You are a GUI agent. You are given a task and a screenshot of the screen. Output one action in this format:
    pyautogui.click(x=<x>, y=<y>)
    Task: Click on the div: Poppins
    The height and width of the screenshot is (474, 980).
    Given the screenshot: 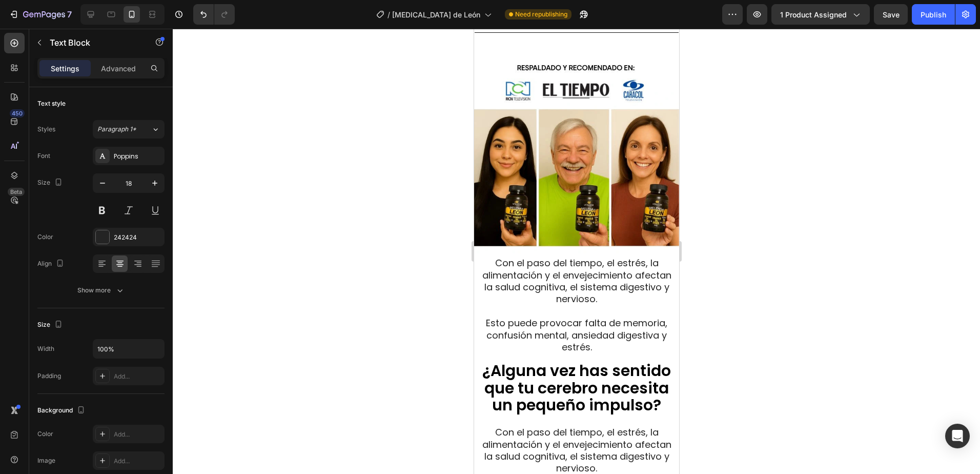 What is the action you would take?
    pyautogui.click(x=138, y=156)
    